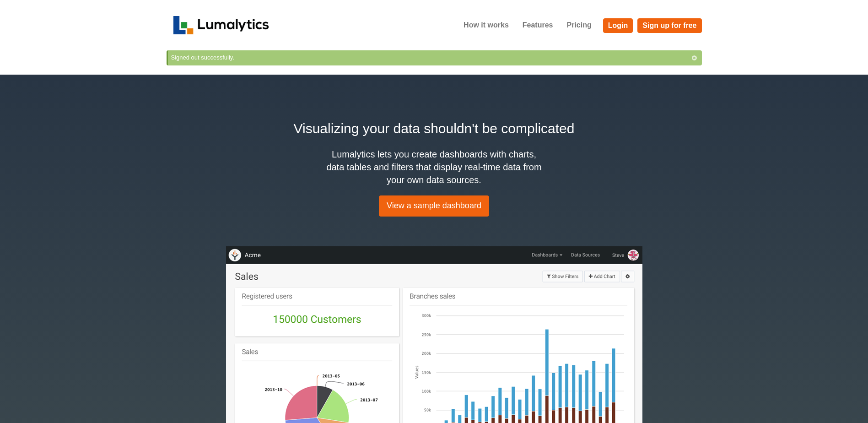 Image resolution: width=868 pixels, height=423 pixels. What do you see at coordinates (579, 25) in the screenshot?
I see `a: Pricing` at bounding box center [579, 25].